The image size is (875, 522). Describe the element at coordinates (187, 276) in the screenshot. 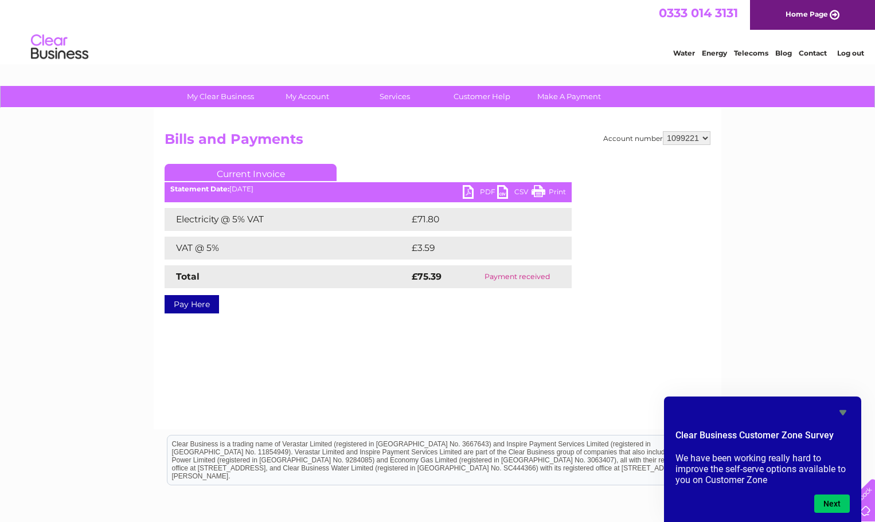

I see `strong: Total` at that location.